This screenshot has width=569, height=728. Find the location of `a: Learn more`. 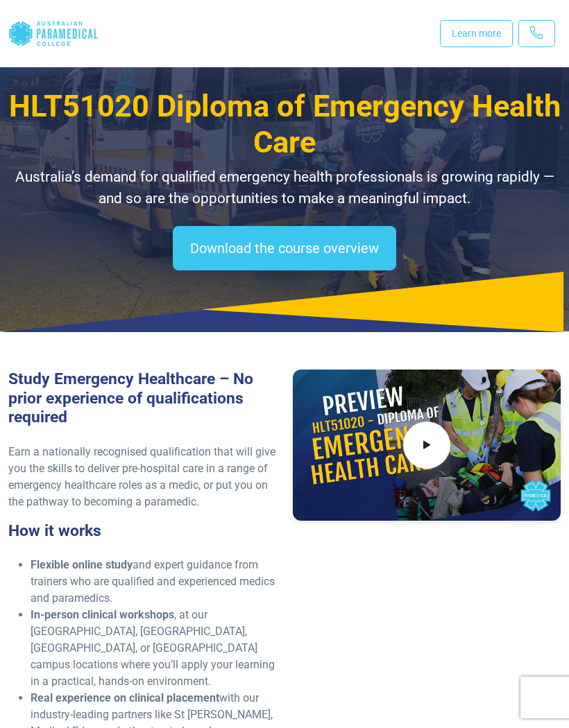

a: Learn more is located at coordinates (476, 33).